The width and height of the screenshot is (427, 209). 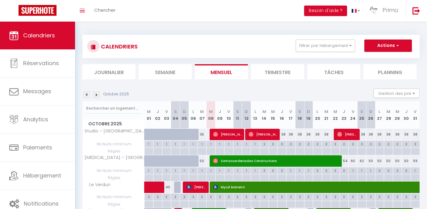 What do you see at coordinates (39, 35) in the screenshot?
I see `span: Calendriers` at bounding box center [39, 35].